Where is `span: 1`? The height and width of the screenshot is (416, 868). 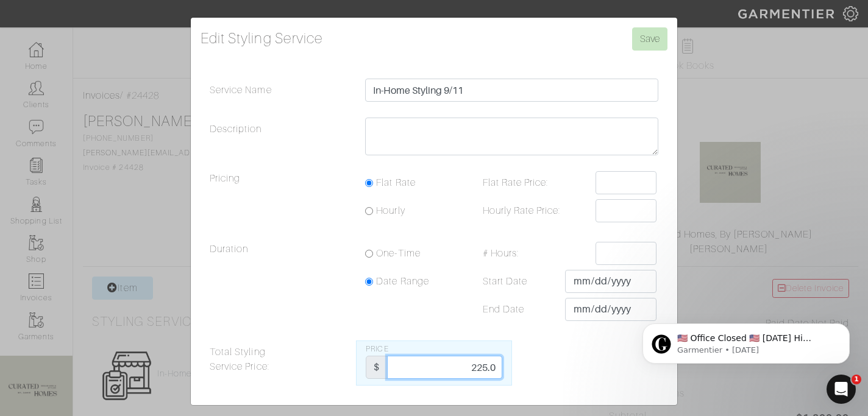 span: 1 is located at coordinates (856, 379).